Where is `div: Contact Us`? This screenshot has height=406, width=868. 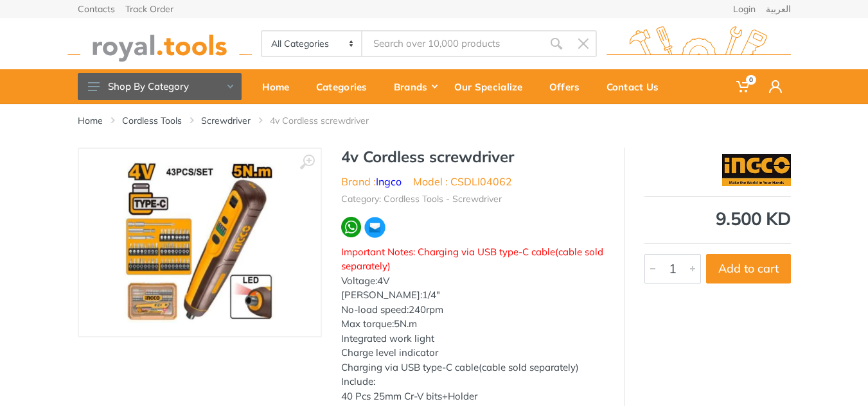
div: Contact Us is located at coordinates (637, 86).